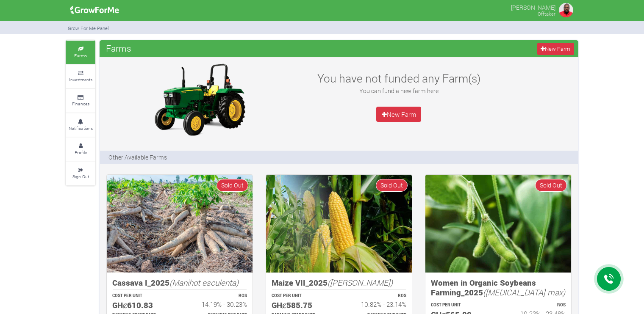  Describe the element at coordinates (81, 104) in the screenshot. I see `small: Finances` at that location.